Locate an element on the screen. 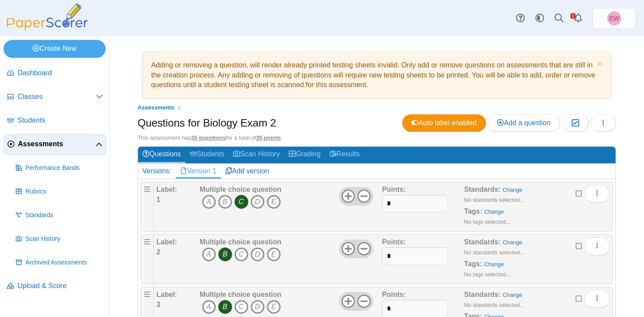  a: Performance Bands is located at coordinates (59, 168).